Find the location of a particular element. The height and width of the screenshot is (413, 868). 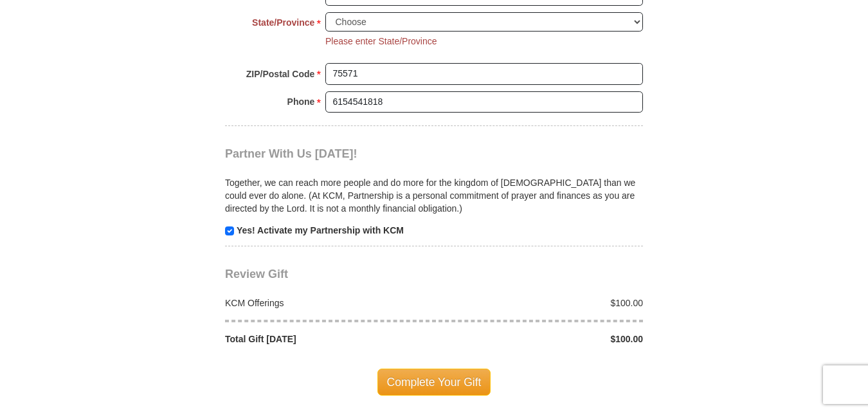

div: KCM Offerings is located at coordinates (327, 303).